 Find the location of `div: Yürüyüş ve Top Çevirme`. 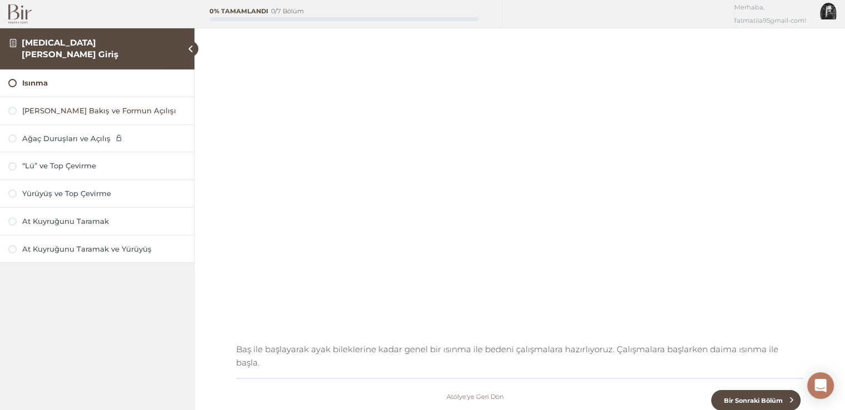

div: Yürüyüş ve Top Çevirme is located at coordinates (104, 193).